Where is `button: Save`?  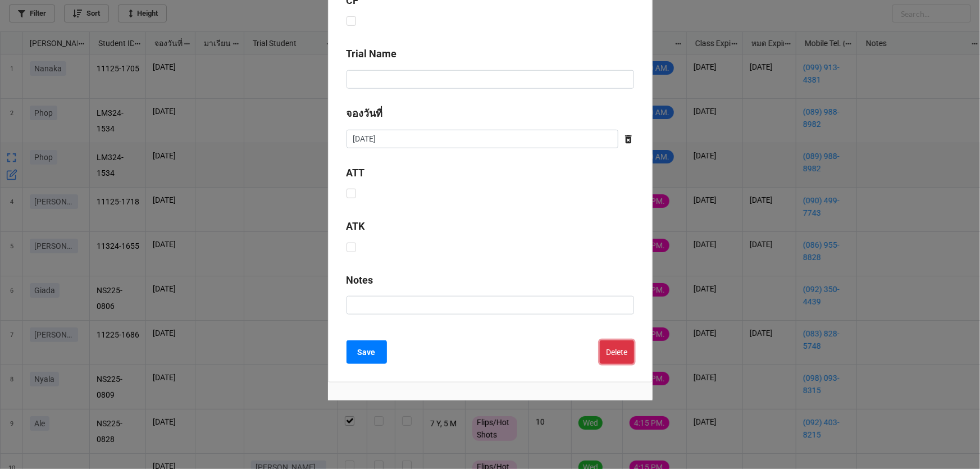
button: Save is located at coordinates (366, 352).